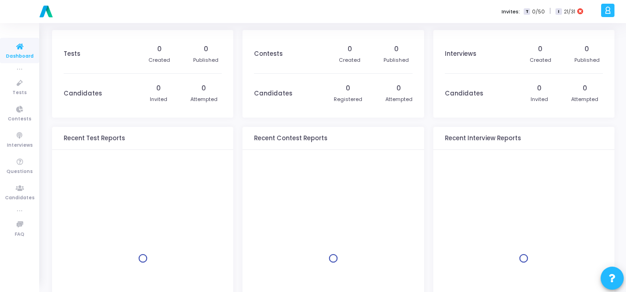 The width and height of the screenshot is (626, 292). What do you see at coordinates (558, 12) in the screenshot?
I see `span: I` at bounding box center [558, 12].